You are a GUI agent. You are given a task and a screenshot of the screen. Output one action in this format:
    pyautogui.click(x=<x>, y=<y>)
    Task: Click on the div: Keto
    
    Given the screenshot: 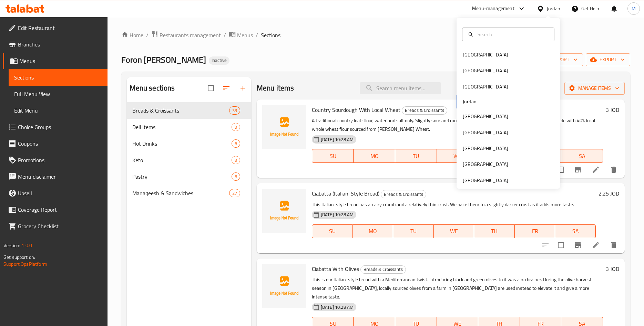 What is the action you would take?
    pyautogui.click(x=182, y=160)
    